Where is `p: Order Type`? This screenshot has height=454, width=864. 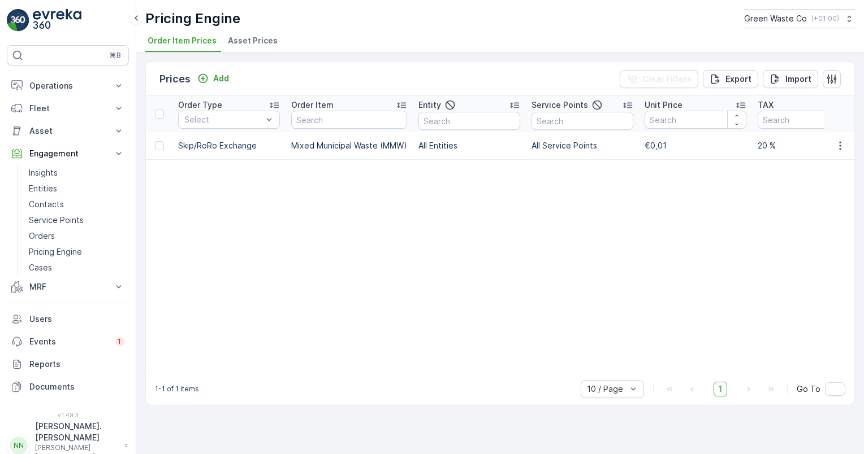
p: Order Type is located at coordinates (200, 105).